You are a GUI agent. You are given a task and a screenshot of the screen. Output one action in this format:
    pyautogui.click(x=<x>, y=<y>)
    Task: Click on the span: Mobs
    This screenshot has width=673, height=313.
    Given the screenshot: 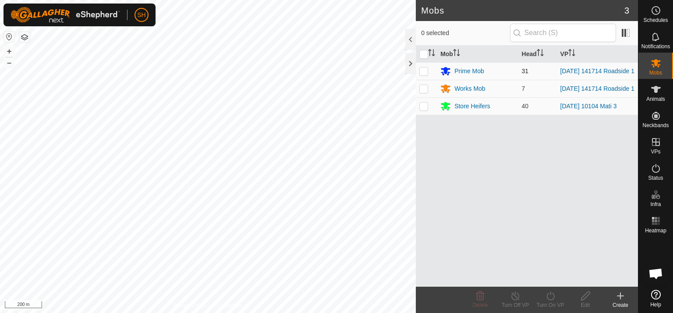 What is the action you would take?
    pyautogui.click(x=655, y=73)
    